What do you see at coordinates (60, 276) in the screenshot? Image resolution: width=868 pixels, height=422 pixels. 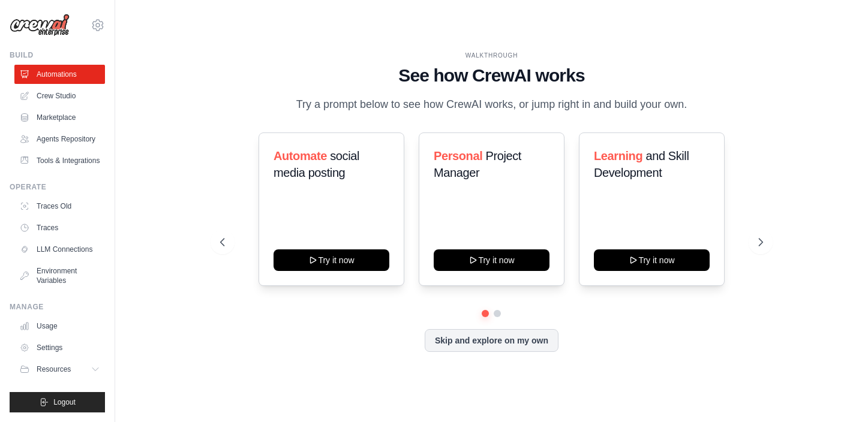 I see `a: Environment Variables` at bounding box center [60, 276].